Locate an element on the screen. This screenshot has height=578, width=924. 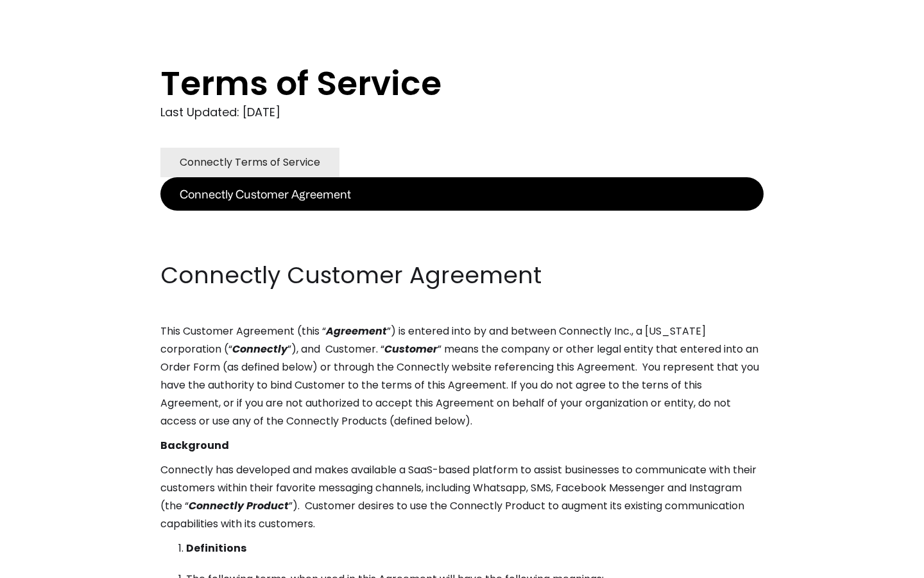
strong: Background is located at coordinates (194, 445).